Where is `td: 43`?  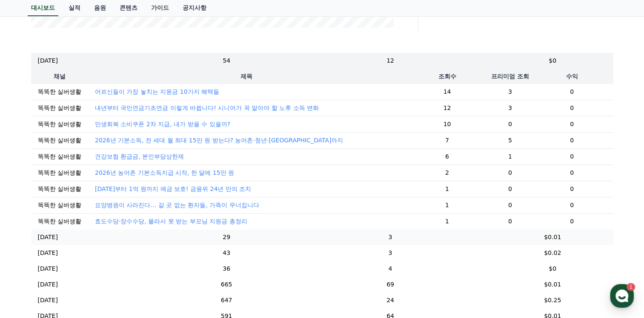 td: 43 is located at coordinates (226, 253).